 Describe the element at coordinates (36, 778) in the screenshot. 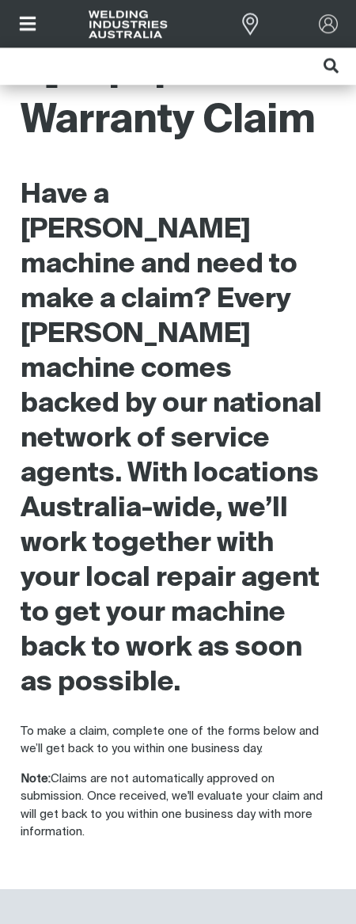

I see `strong: Note:` at that location.